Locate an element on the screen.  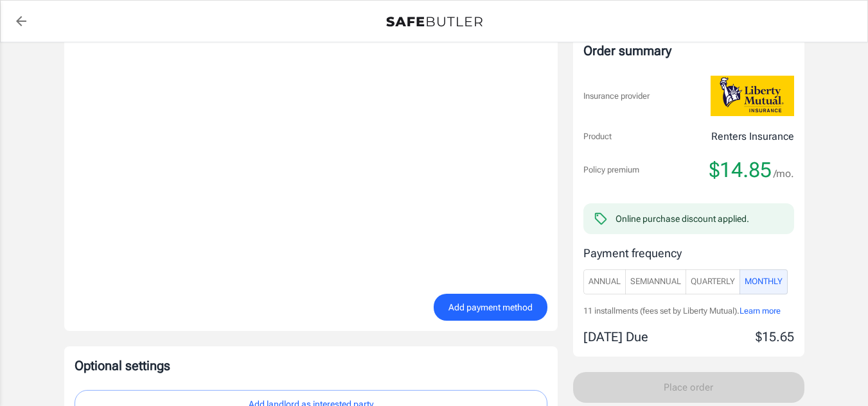
a: back to quotes is located at coordinates (21, 21).